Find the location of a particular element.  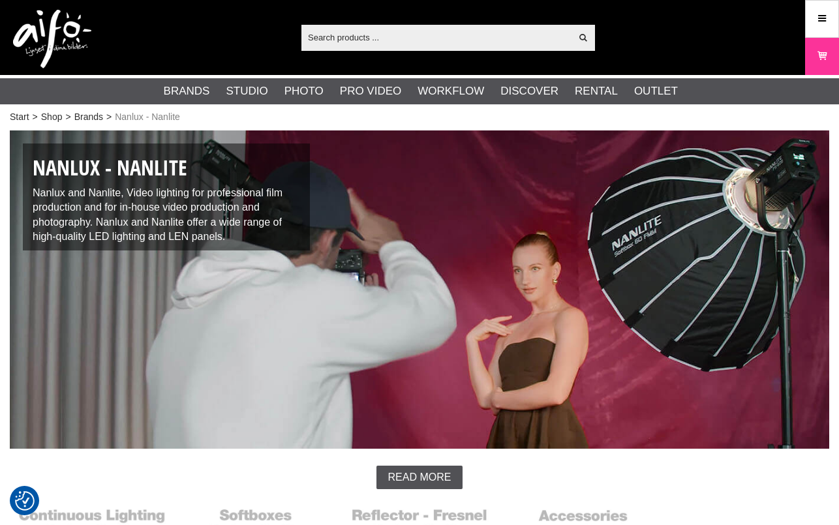

input: Search products ... is located at coordinates (436, 37).